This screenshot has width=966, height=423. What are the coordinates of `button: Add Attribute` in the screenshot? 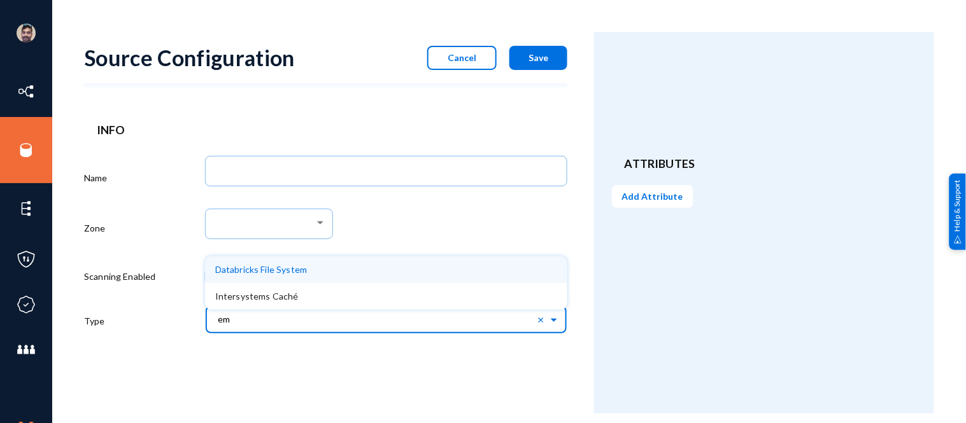 It's located at (652, 197).